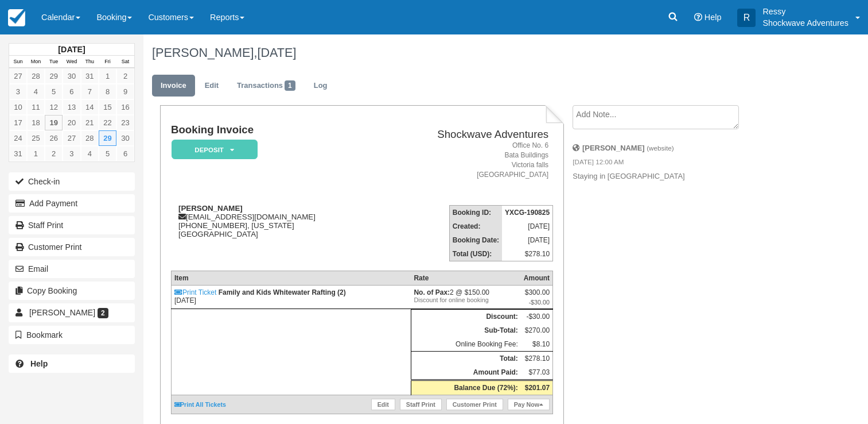  Describe the element at coordinates (72, 363) in the screenshot. I see `a: Help` at that location.